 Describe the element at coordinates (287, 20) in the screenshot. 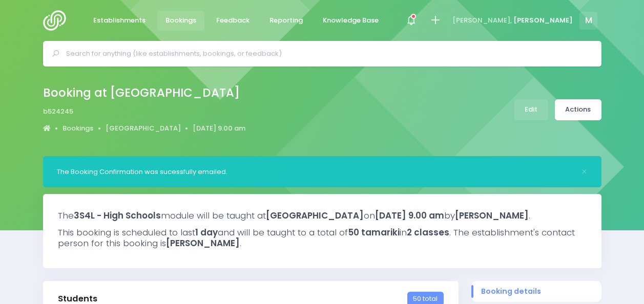

I see `a: Reporting` at that location.